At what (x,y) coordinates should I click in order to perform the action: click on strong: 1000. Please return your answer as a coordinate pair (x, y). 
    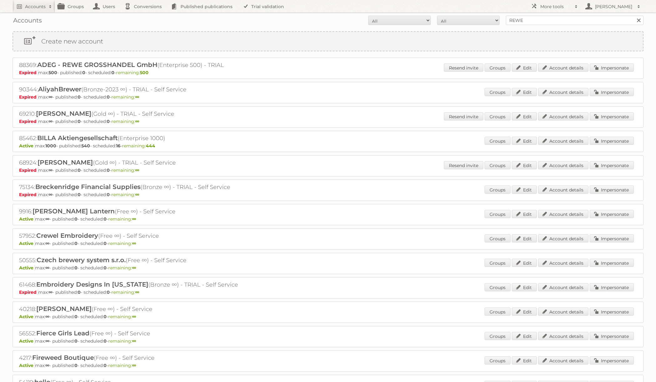
    Looking at the image, I should click on (51, 146).